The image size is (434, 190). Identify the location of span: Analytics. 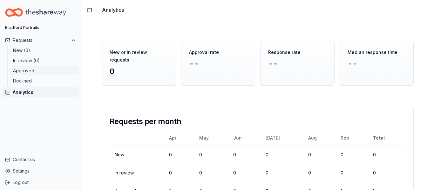
(113, 10).